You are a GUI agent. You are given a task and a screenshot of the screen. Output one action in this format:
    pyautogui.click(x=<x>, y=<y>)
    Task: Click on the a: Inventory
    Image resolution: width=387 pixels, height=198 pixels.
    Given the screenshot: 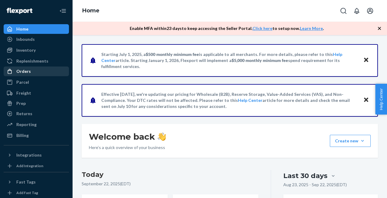 What is the action you would take?
    pyautogui.click(x=36, y=50)
    